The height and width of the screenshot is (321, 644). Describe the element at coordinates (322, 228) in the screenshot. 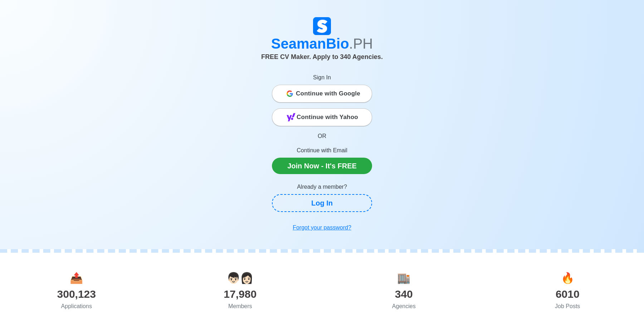

I see `a: Forgot your password?` at that location.